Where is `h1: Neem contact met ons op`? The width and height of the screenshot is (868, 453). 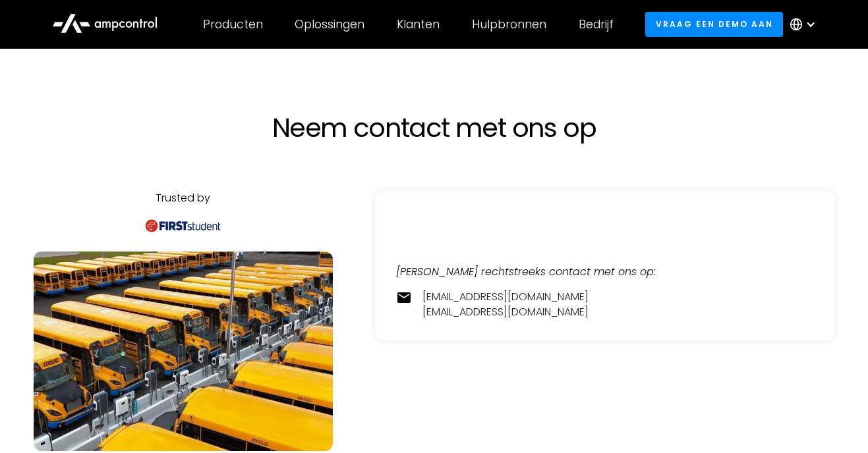 h1: Neem contact met ons op is located at coordinates (434, 127).